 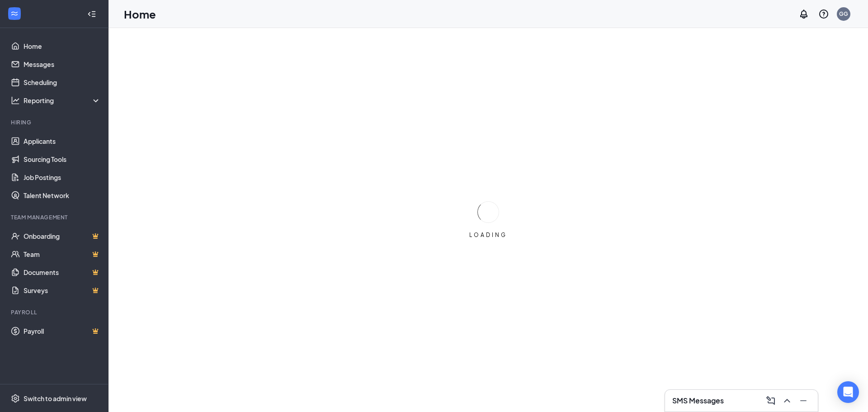 I want to click on svg: Collapse, so click(x=92, y=14).